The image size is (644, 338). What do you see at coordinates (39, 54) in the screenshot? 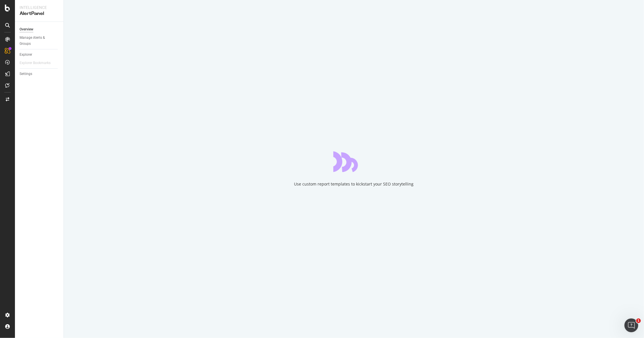
I see `a: Explorer` at bounding box center [39, 54].